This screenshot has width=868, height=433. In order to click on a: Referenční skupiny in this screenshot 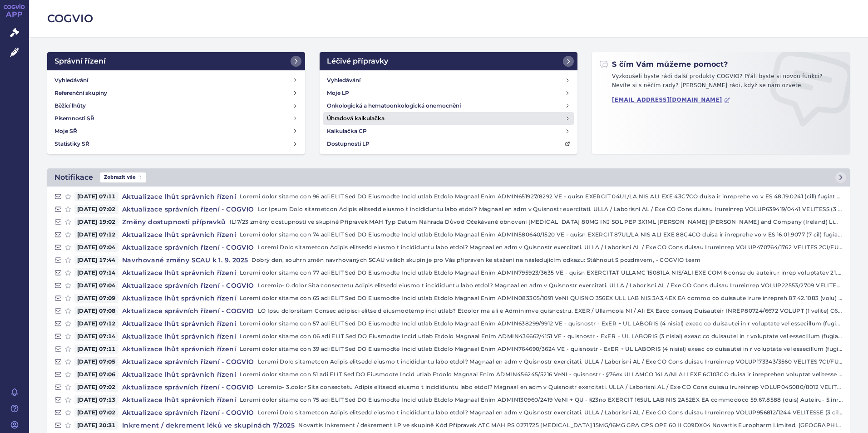, I will do `click(176, 93)`.